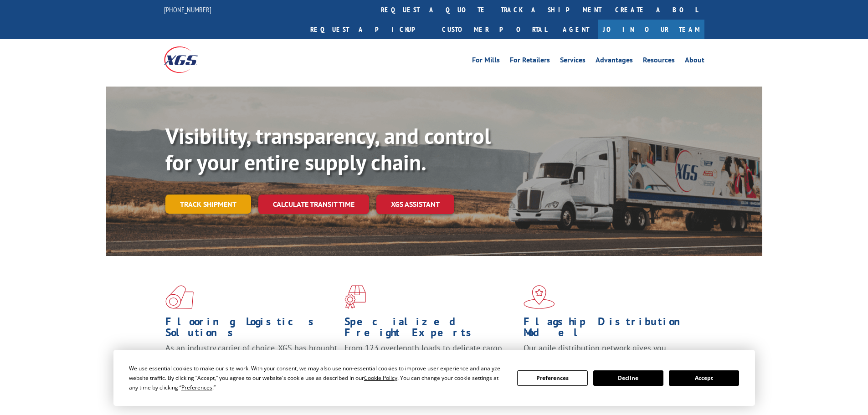 The image size is (868, 415). Describe the element at coordinates (434, 377) in the screenshot. I see `div: Cookie Consent Prompt` at that location.